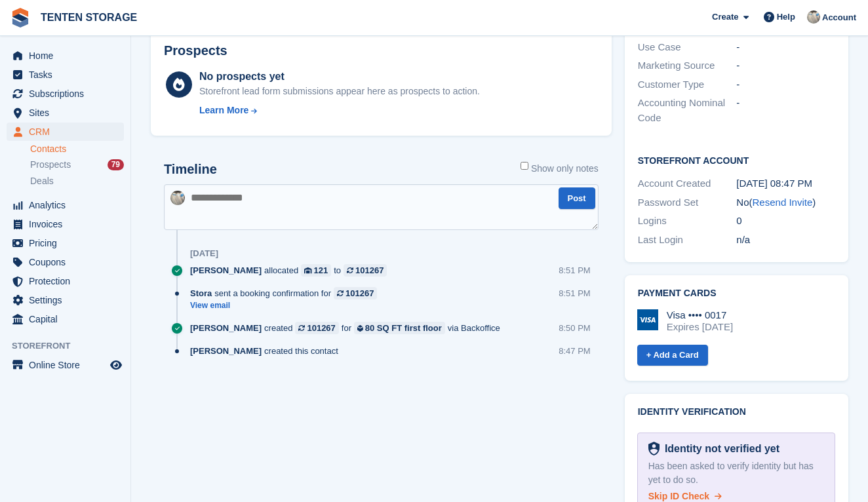  Describe the element at coordinates (678, 496) in the screenshot. I see `span: Skip ID Check` at that location.